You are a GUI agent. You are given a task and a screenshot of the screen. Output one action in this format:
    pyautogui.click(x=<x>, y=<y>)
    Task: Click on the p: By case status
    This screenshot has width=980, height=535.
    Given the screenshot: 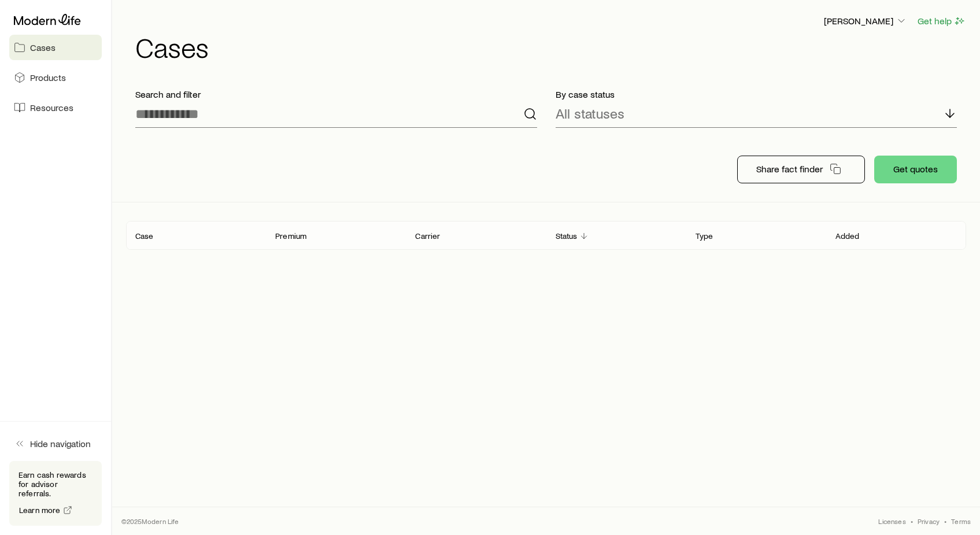 What is the action you would take?
    pyautogui.click(x=756, y=94)
    